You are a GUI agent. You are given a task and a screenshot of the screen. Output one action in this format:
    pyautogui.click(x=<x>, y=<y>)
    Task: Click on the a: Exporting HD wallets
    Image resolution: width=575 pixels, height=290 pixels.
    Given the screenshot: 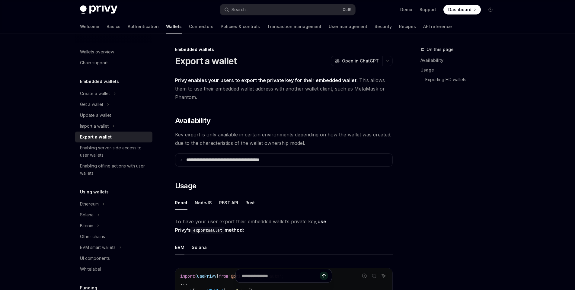 What is the action you would take?
    pyautogui.click(x=460, y=80)
    